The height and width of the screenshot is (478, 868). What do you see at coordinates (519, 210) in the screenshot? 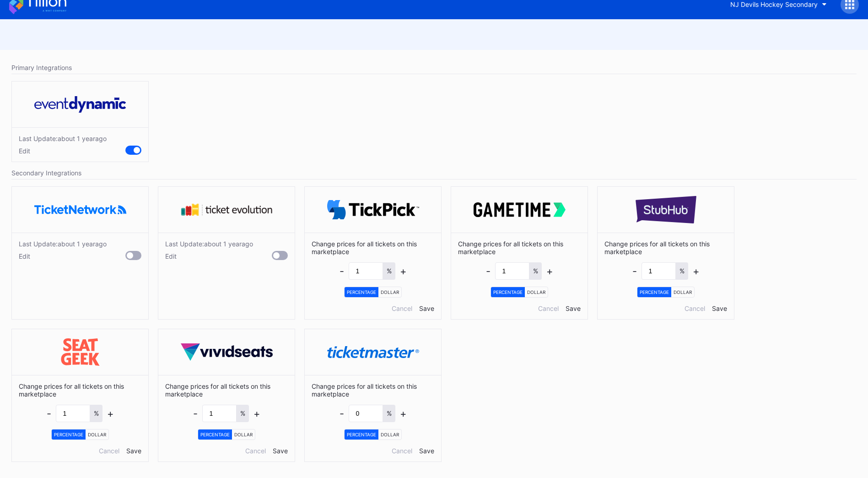
I see `img: gametime.svg` at bounding box center [519, 210].